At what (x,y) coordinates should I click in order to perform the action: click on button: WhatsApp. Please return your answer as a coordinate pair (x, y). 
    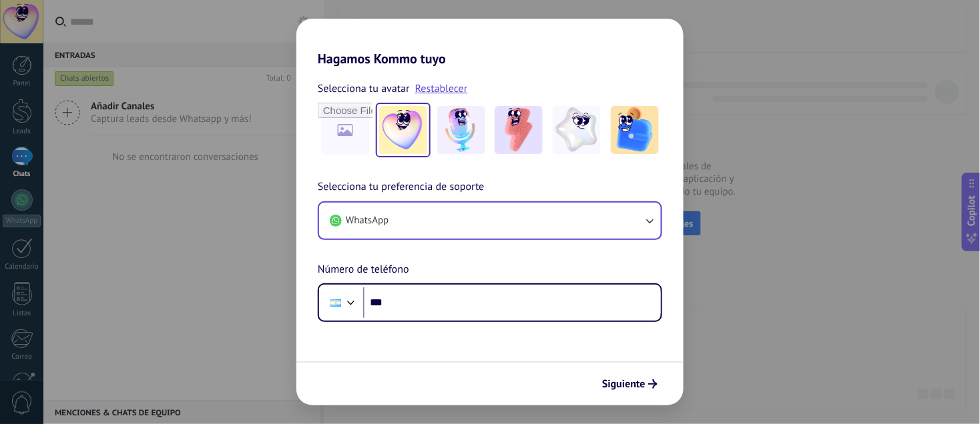
    Looking at the image, I should click on (490, 221).